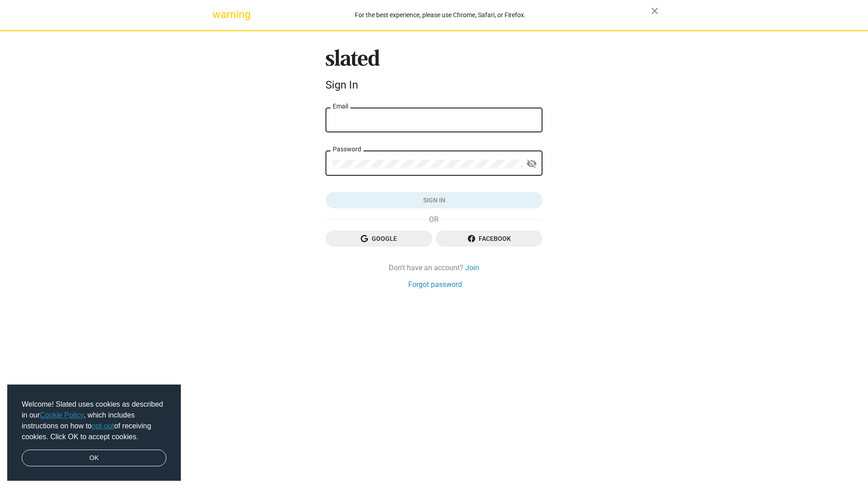 Image resolution: width=868 pixels, height=488 pixels. Describe the element at coordinates (489, 239) in the screenshot. I see `span: Facebook` at that location.